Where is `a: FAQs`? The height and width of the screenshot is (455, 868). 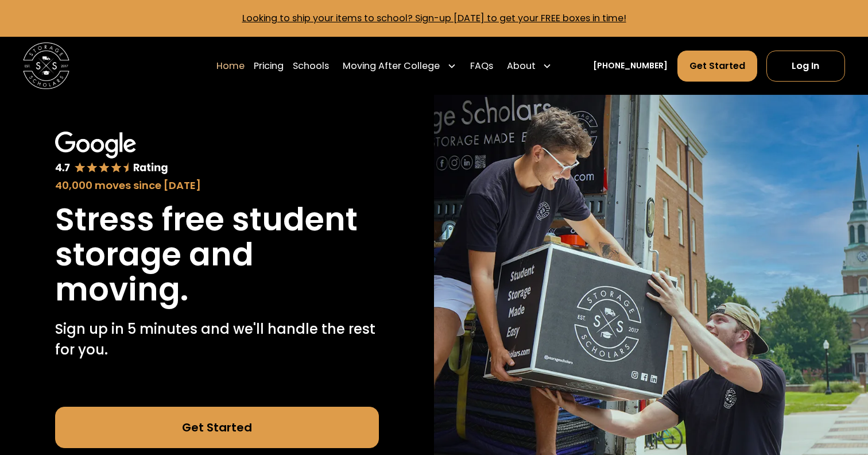 a: FAQs is located at coordinates (482, 66).